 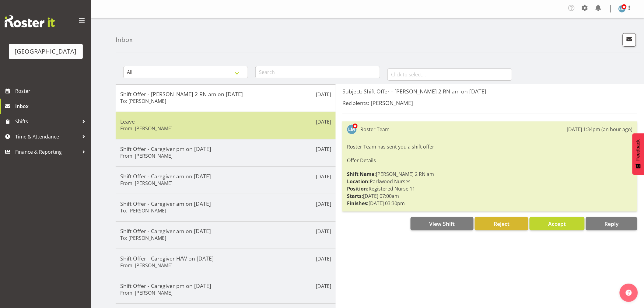 I want to click on span: Shifts, so click(x=47, y=122).